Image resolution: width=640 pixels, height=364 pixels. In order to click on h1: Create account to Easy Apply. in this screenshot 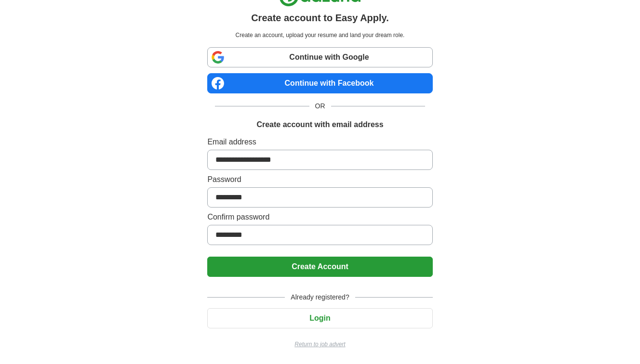, I will do `click(320, 18)`.